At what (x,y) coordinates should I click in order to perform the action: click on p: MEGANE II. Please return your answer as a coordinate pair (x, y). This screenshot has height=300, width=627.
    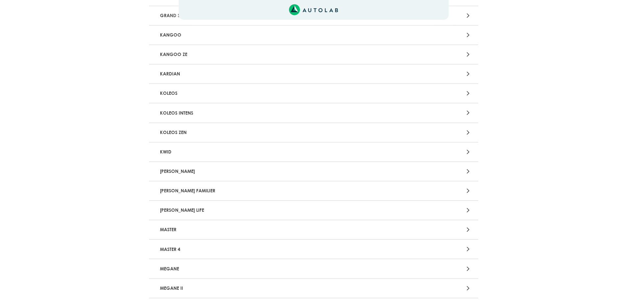
    Looking at the image, I should click on (260, 288).